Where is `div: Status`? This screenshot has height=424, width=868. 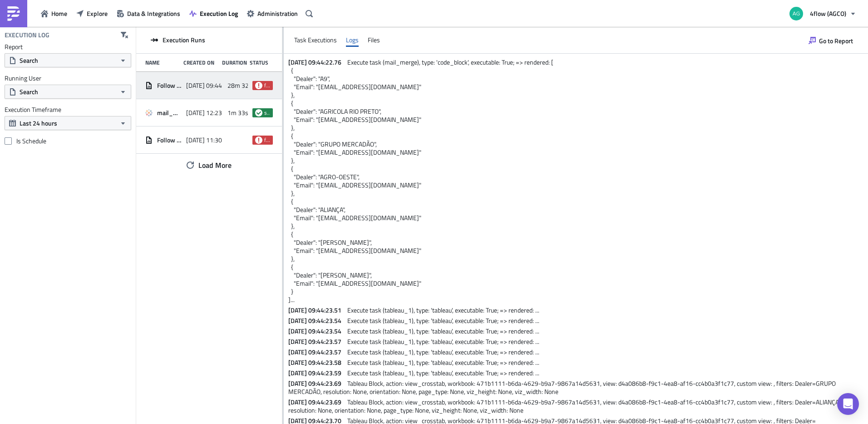
div: Status is located at coordinates (259, 62).